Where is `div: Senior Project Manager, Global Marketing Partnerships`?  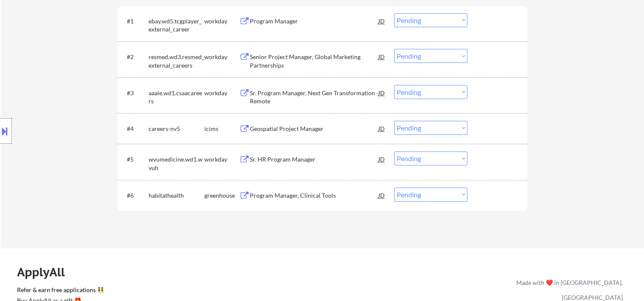 div: Senior Project Manager, Global Marketing Partnerships is located at coordinates (314, 61).